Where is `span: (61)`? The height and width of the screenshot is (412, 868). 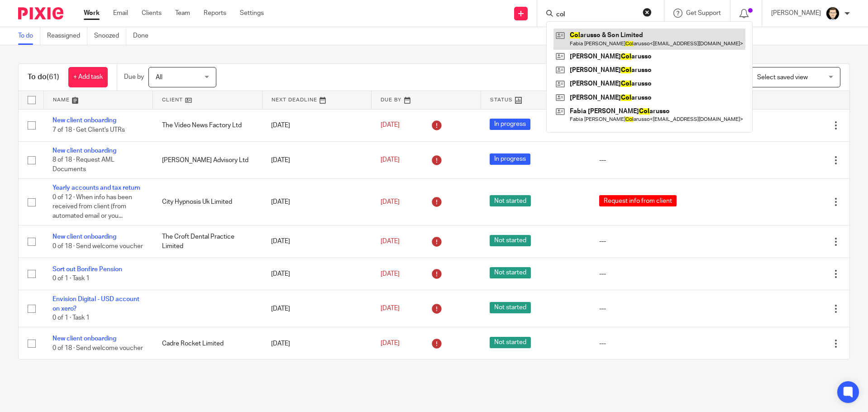
span: (61) is located at coordinates (53, 77).